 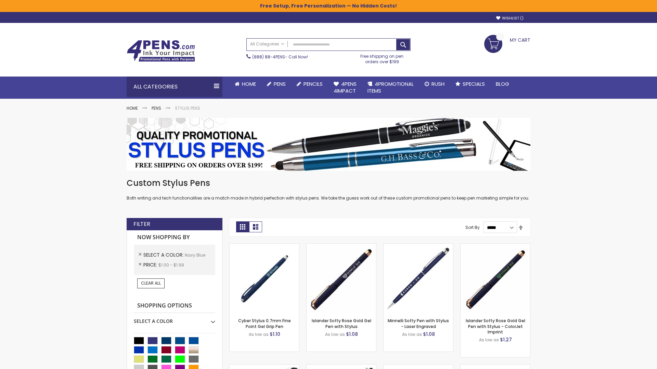 I want to click on div: Select A Color, so click(x=174, y=319).